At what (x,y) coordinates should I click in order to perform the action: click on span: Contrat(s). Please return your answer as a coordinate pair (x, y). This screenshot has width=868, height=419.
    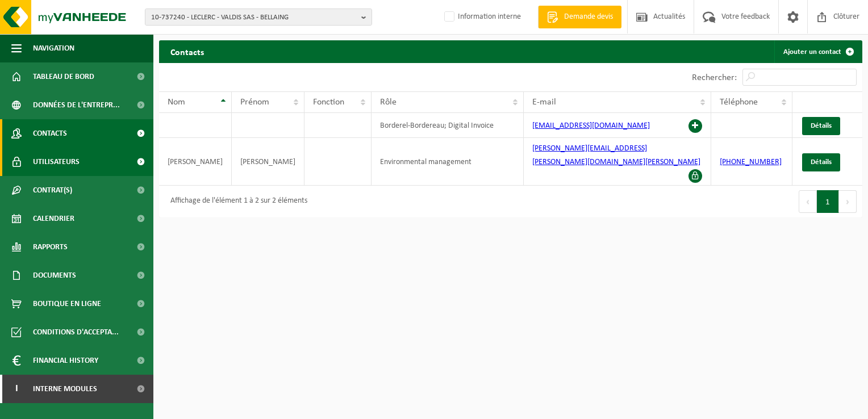
    Looking at the image, I should click on (52, 190).